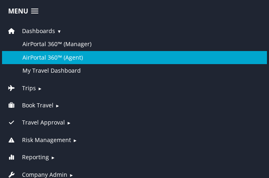  Describe the element at coordinates (134, 44) in the screenshot. I see `a: AirPortal 360™ (Manager)` at that location.